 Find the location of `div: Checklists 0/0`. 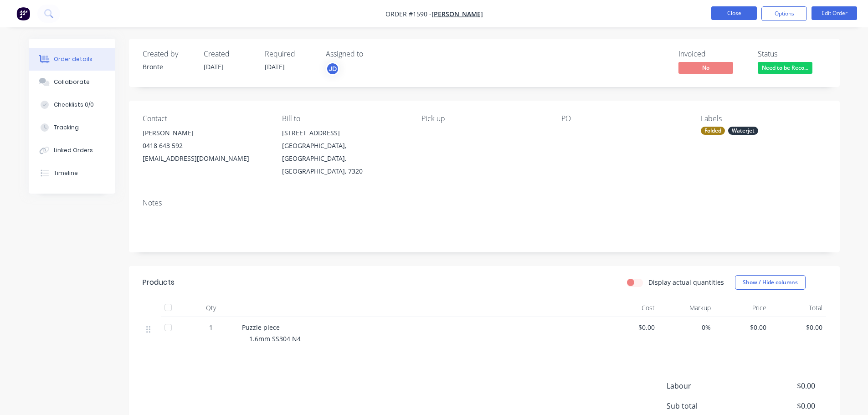

div: Checklists 0/0 is located at coordinates (74, 105).